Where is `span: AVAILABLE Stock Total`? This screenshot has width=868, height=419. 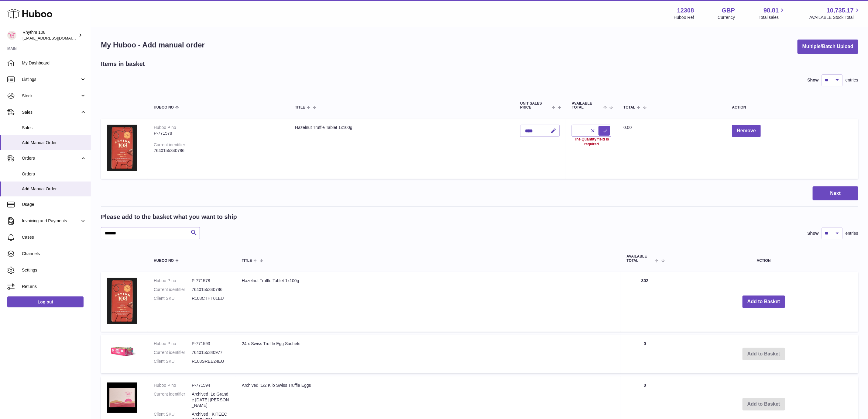 span: AVAILABLE Stock Total is located at coordinates (835, 17).